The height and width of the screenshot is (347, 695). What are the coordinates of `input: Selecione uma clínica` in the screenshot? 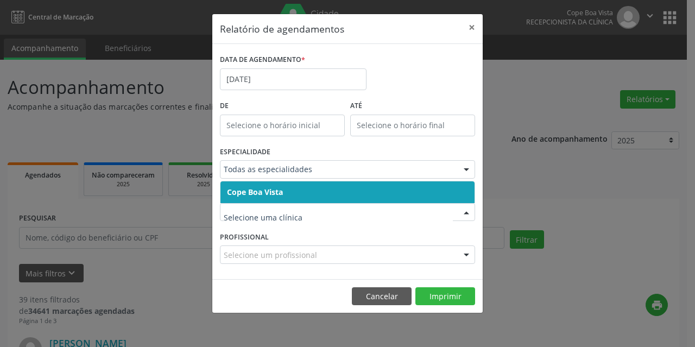 It's located at (338, 218).